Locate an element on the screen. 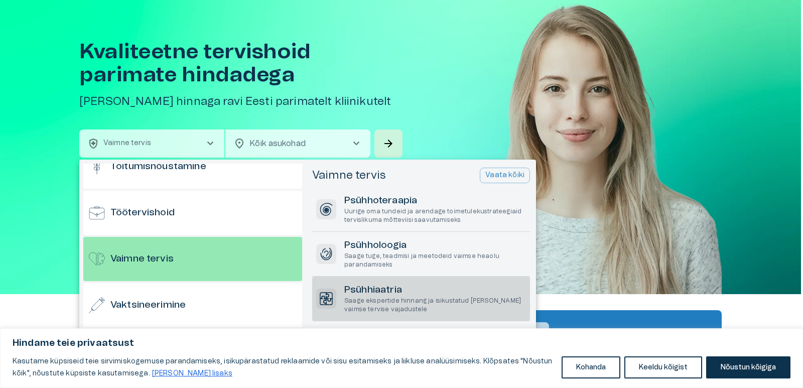 This screenshot has height=388, width=803. h6: Psühhoteraapia is located at coordinates (435, 201).